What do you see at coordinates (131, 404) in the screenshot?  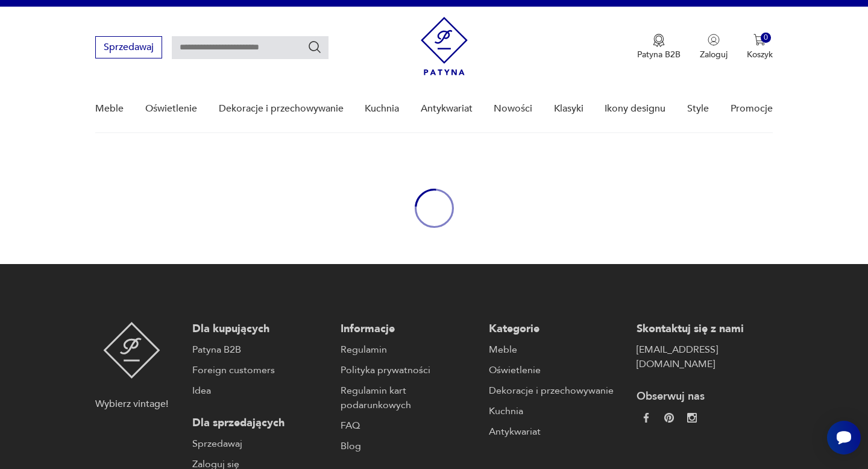 I see `p: Wybierz vintage!` at bounding box center [131, 404].